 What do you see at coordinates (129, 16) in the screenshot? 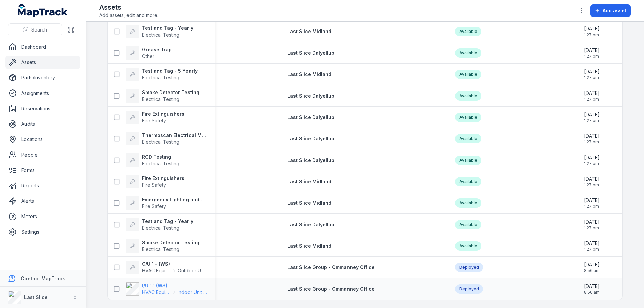
I see `span: Add assets, edit and more.` at bounding box center [129, 16].